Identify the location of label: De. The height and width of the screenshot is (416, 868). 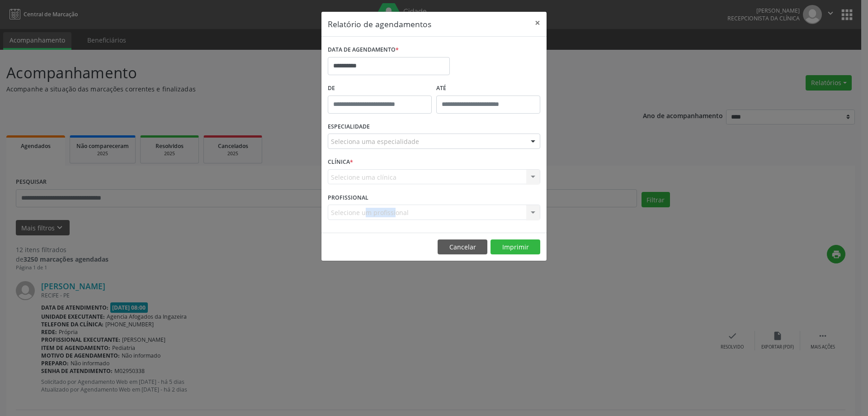
(380, 88).